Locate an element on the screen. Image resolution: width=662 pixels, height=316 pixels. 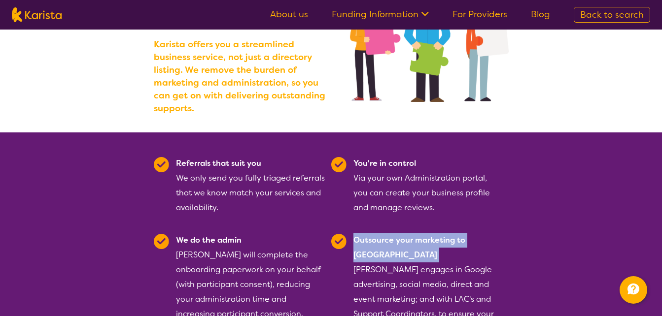
a: About us is located at coordinates (289, 14).